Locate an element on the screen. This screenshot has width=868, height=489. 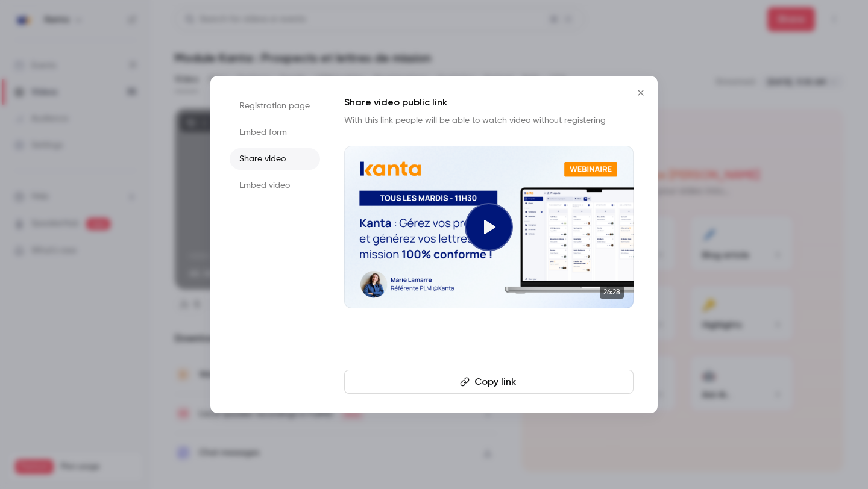
button: Close is located at coordinates (641, 92).